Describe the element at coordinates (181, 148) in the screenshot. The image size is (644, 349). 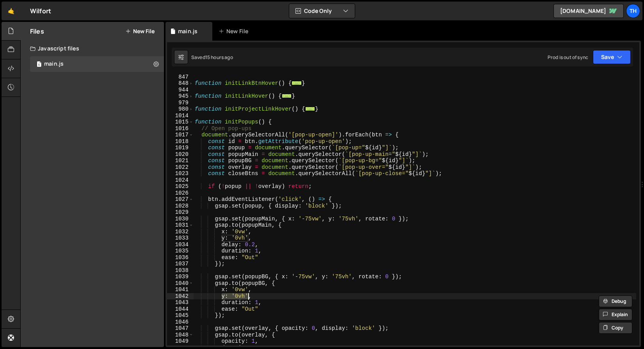
I see `div: 1019` at that location.